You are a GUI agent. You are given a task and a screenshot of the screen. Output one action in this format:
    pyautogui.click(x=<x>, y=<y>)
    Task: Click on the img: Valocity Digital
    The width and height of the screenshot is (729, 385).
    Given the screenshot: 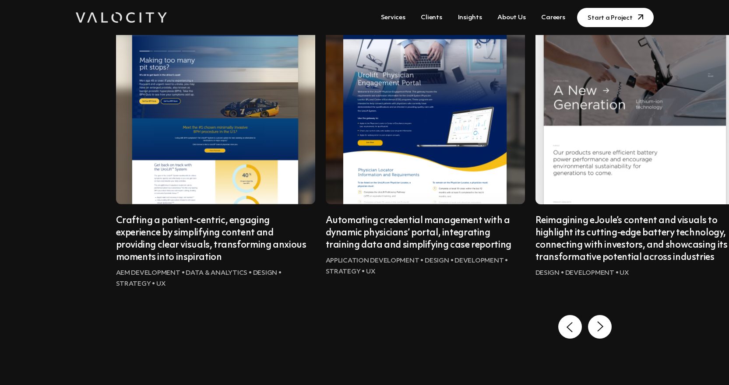 What is the action you would take?
    pyautogui.click(x=121, y=18)
    